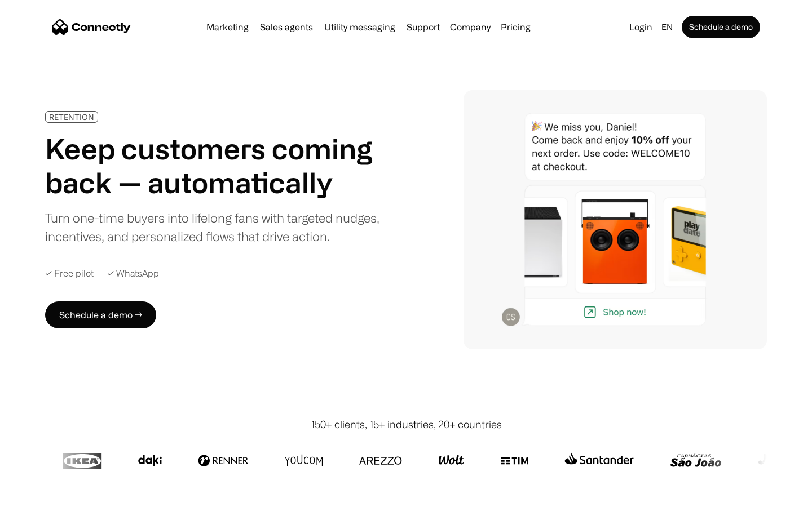  What do you see at coordinates (360, 27) in the screenshot?
I see `a: Utility messaging` at bounding box center [360, 27].